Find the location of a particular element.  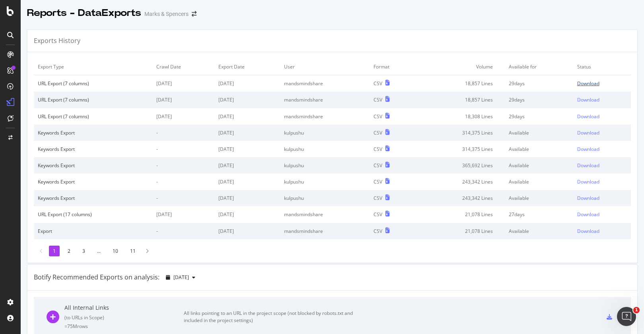

li: 10 is located at coordinates (115, 251).